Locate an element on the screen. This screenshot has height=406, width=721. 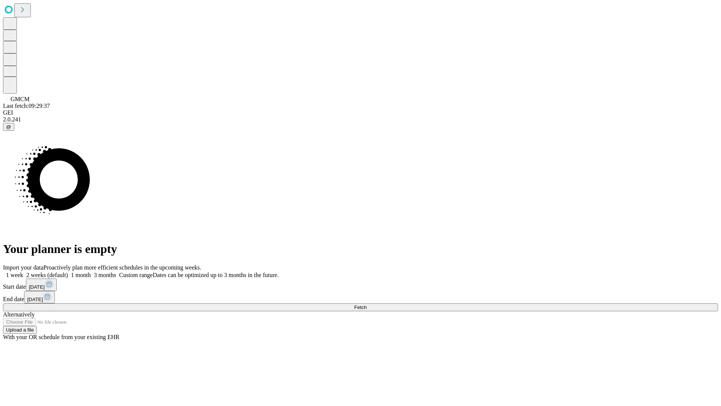
span: 1 month is located at coordinates (81, 275).